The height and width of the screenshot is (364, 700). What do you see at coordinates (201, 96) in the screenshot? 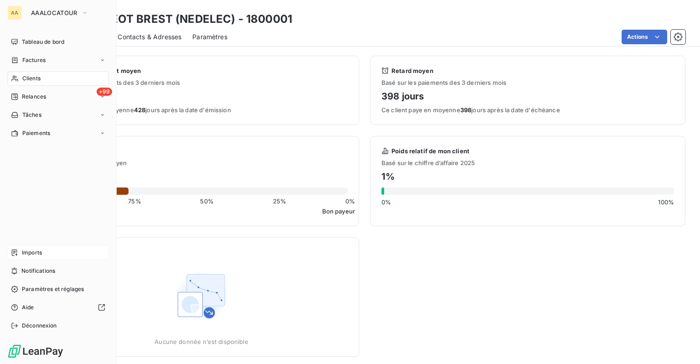
I see `h4: 428 jours` at bounding box center [201, 96].